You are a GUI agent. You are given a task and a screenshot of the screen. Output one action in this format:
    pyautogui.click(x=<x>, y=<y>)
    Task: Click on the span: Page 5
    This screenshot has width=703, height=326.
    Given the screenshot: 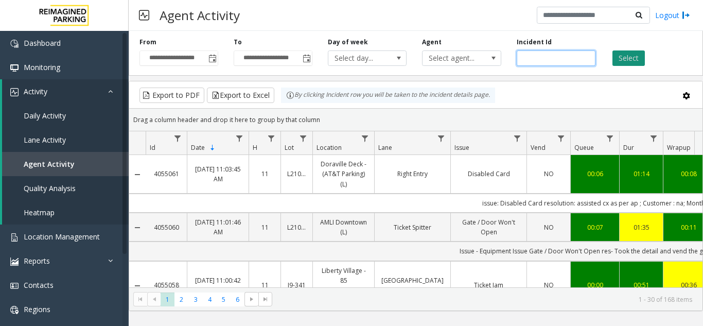 What is the action you would take?
    pyautogui.click(x=223, y=299)
    